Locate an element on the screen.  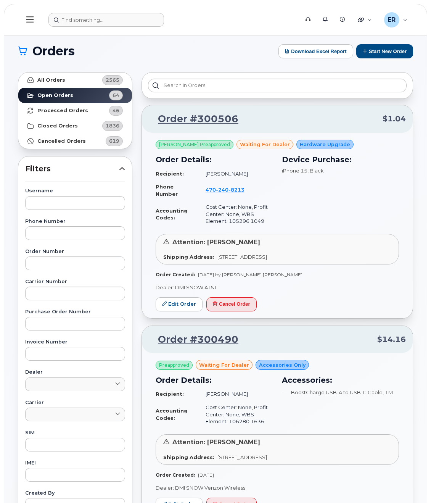
a: Edit Order is located at coordinates (179, 304).